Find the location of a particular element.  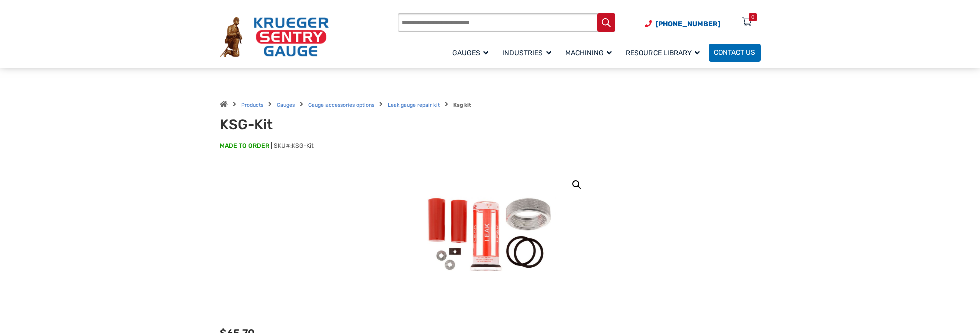

div: 0 is located at coordinates (753, 17).